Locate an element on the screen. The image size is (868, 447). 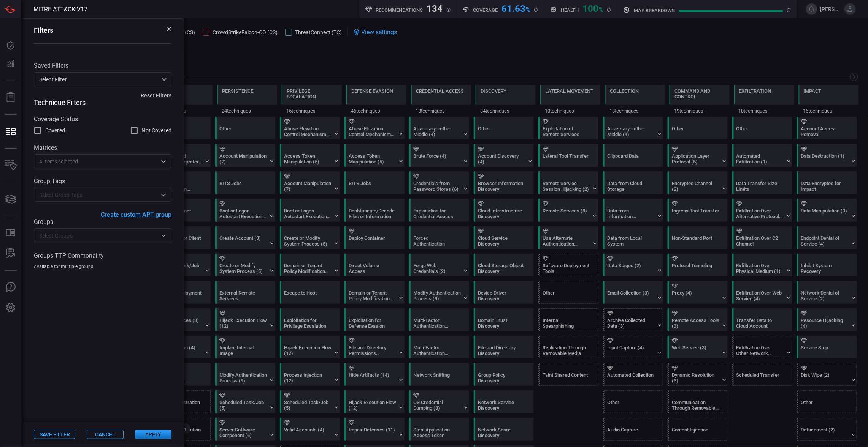
div: T1210: Exploitation of Remote Services is located at coordinates (568, 128).